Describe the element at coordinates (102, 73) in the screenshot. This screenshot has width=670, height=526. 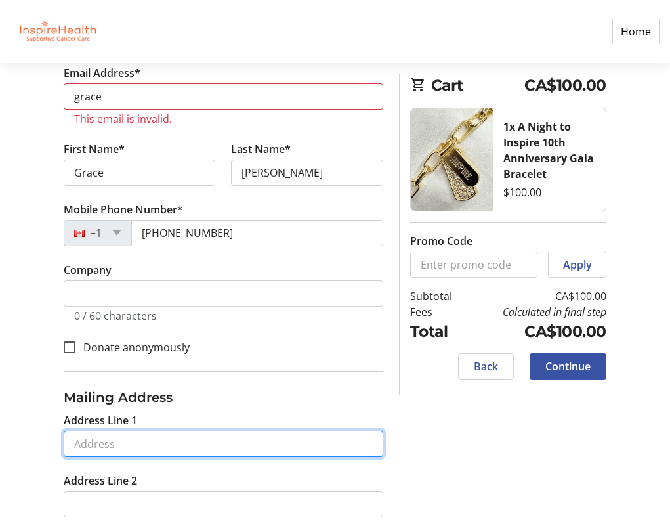
I see `label: Email Address*` at that location.